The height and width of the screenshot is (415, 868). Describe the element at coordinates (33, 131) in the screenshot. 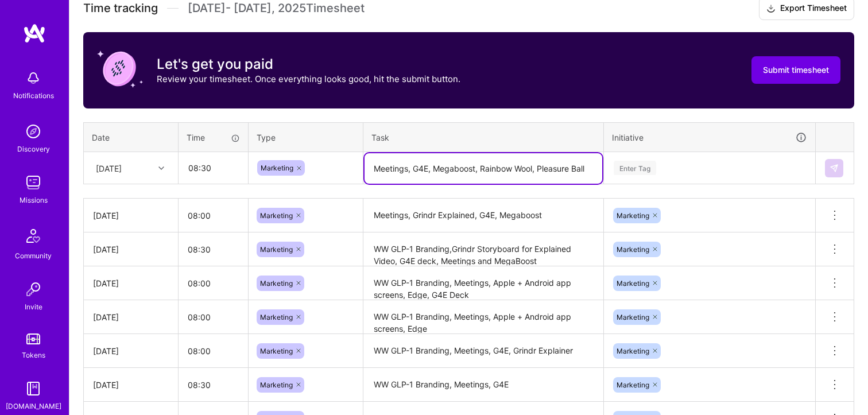

I see `img: discovery` at that location.